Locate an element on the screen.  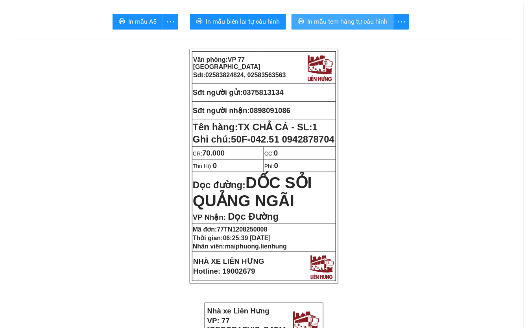
span: 70.000 is located at coordinates (213, 153).